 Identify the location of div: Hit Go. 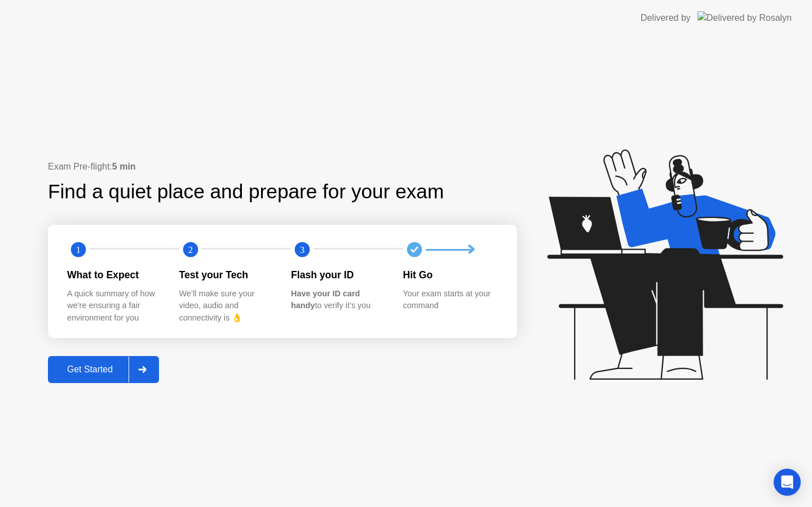
(450, 275).